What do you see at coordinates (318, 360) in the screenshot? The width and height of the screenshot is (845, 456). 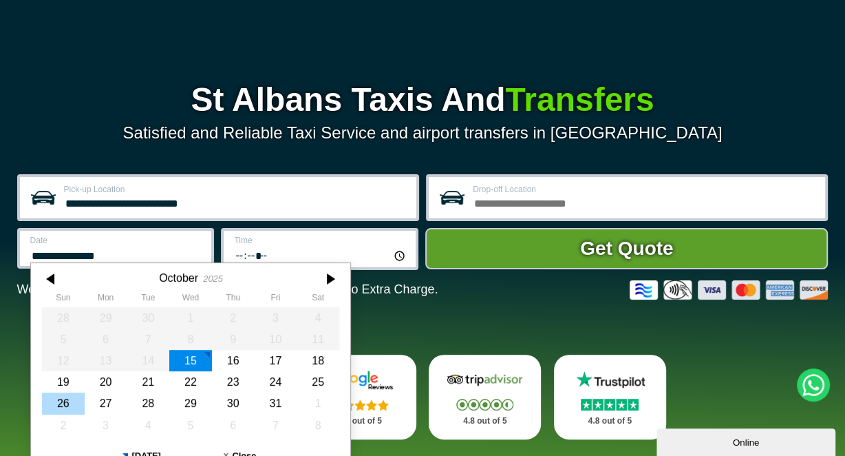 I see `div: 18 October 2025` at bounding box center [318, 360].